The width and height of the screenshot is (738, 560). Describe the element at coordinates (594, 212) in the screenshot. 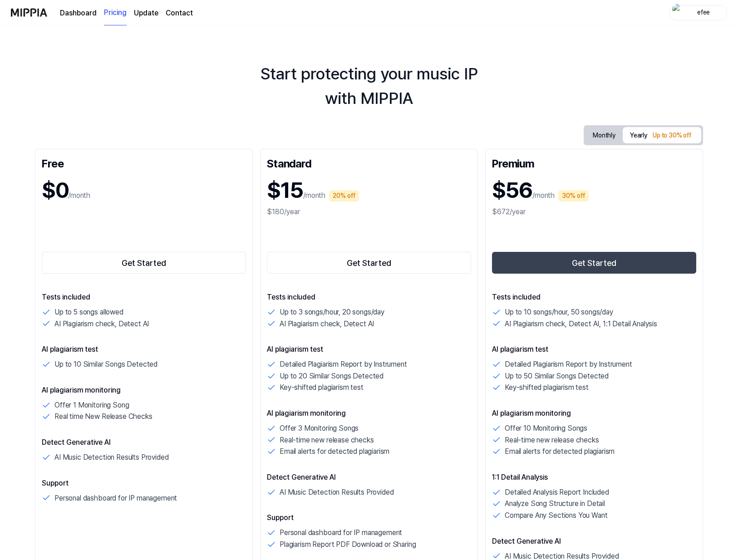

I see `div: $672/year` at that location.